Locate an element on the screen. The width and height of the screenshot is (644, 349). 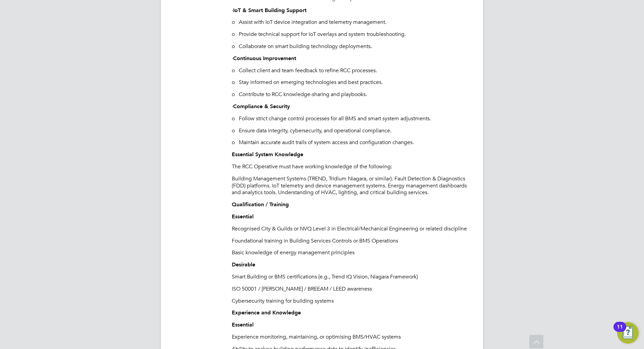
p: Smart Building or BMS certifications (e.g., Trend IQ Vision, Niagara Framework) is located at coordinates (351, 277).